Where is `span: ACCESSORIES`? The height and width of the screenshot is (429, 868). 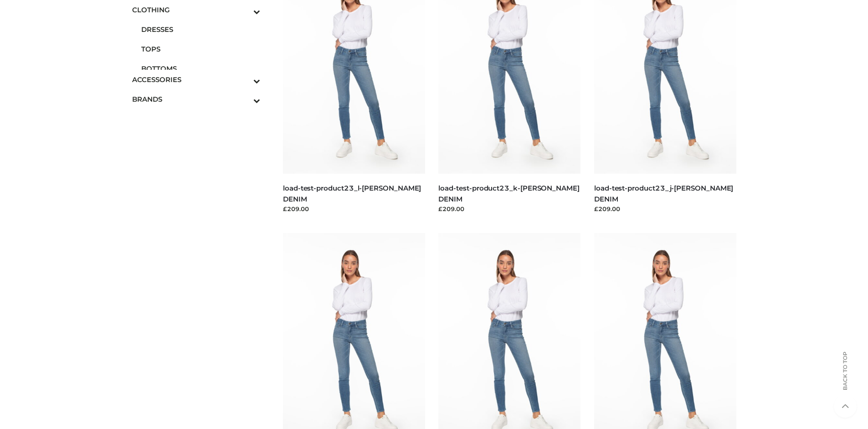 span: ACCESSORIES is located at coordinates (196, 79).